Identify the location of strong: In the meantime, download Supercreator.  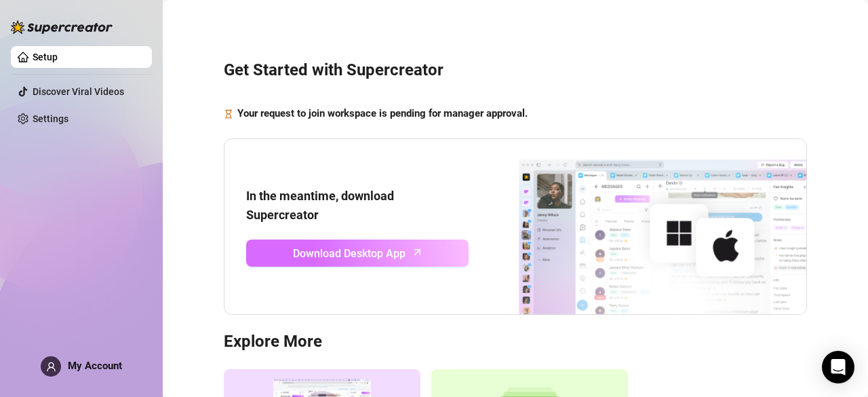
(320, 204).